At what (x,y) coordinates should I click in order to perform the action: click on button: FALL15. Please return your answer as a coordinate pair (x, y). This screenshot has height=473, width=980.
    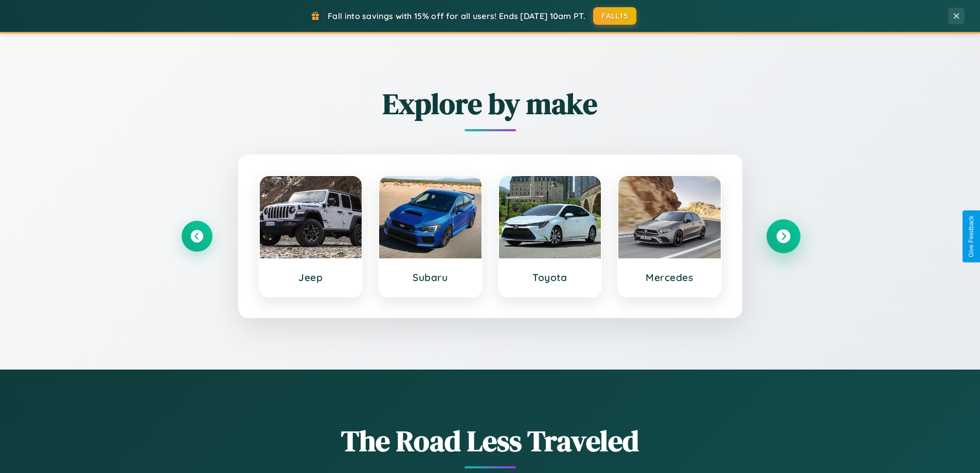
    Looking at the image, I should click on (615, 16).